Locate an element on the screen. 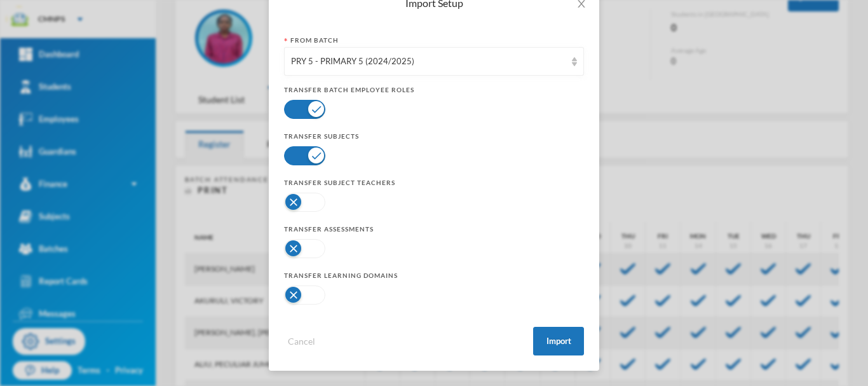  div: PRY 5 - PRIMARY 5 (2024/2025) is located at coordinates (428, 62).